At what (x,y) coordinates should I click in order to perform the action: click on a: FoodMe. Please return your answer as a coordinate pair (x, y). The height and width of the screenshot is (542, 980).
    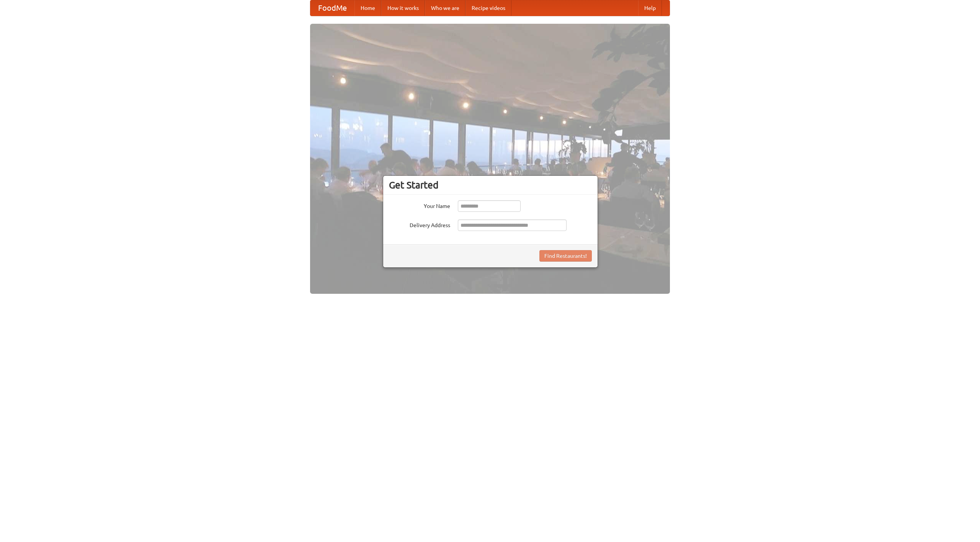
    Looking at the image, I should click on (332, 8).